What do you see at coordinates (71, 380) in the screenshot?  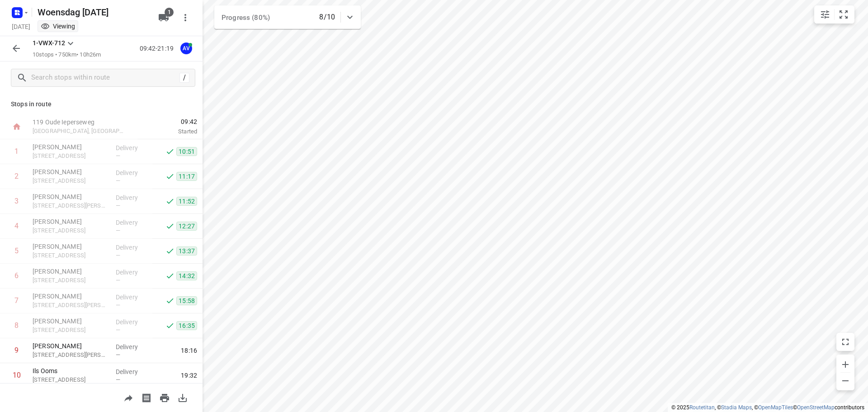 I see `p: 22 Rue de Sart Risbart, Chaumont-Gistoux` at bounding box center [71, 380].